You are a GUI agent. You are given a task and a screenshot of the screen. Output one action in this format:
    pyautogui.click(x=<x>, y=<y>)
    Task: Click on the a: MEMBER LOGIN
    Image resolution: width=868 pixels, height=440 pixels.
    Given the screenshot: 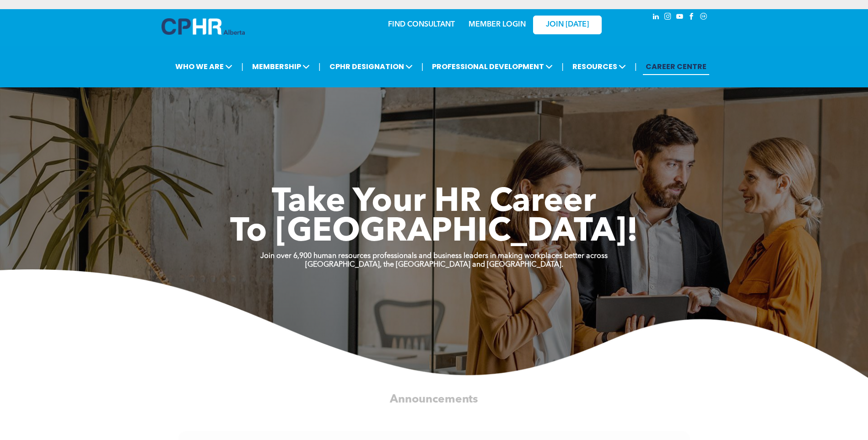 What is the action you would take?
    pyautogui.click(x=496, y=24)
    